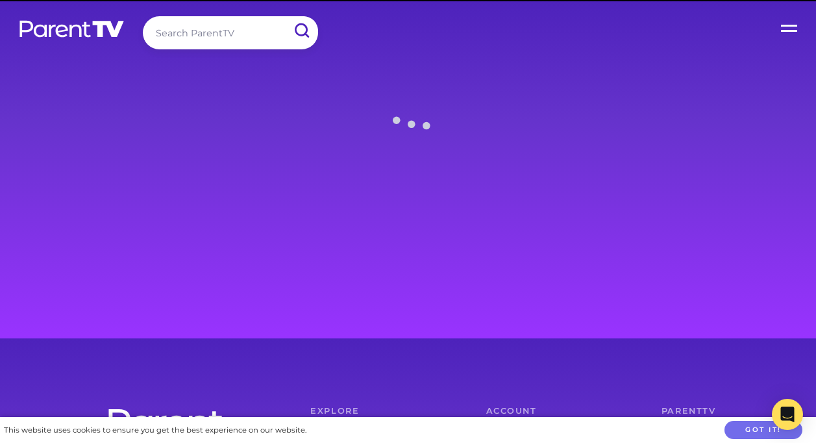 The width and height of the screenshot is (816, 443). I want to click on h6: Account, so click(548, 411).